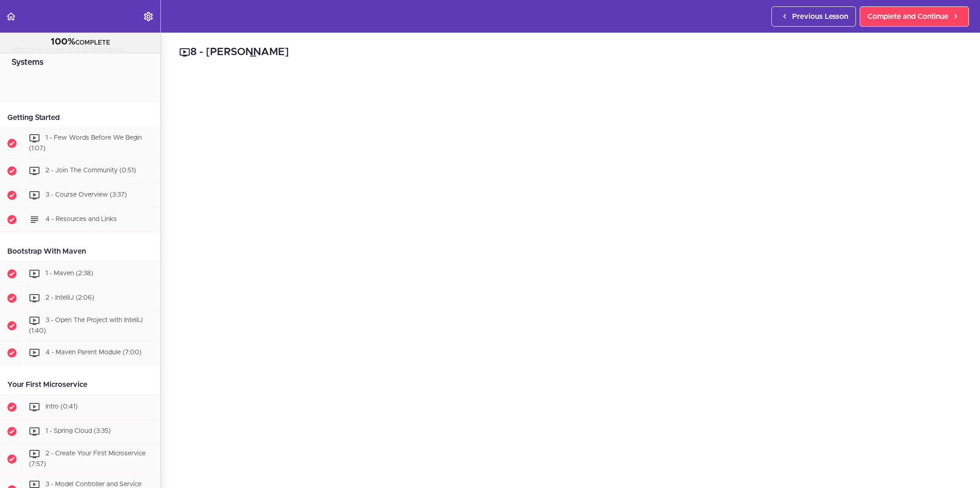 The image size is (980, 488). Describe the element at coordinates (63, 42) in the screenshot. I see `span: 100%` at that location.